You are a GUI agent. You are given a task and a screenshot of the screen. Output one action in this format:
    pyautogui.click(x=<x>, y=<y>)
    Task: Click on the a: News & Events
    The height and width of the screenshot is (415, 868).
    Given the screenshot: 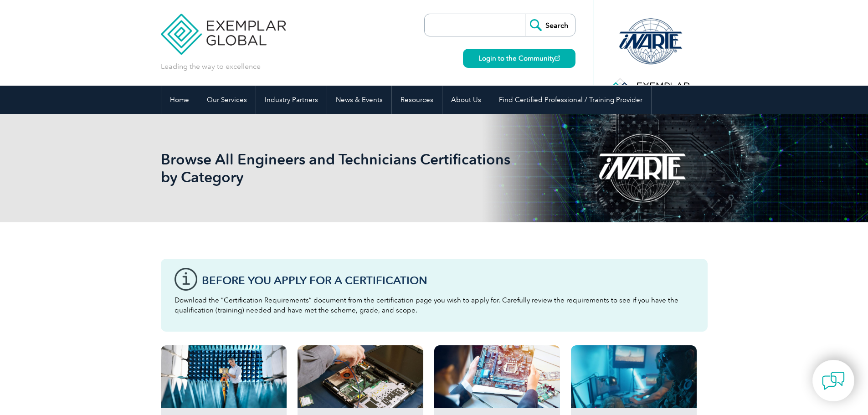 What is the action you would take?
    pyautogui.click(x=359, y=100)
    